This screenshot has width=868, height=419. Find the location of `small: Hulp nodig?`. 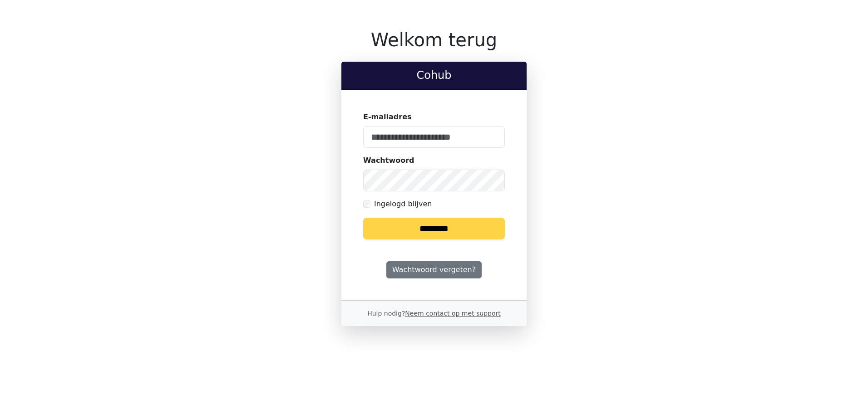

small: Hulp nodig? is located at coordinates (434, 313).